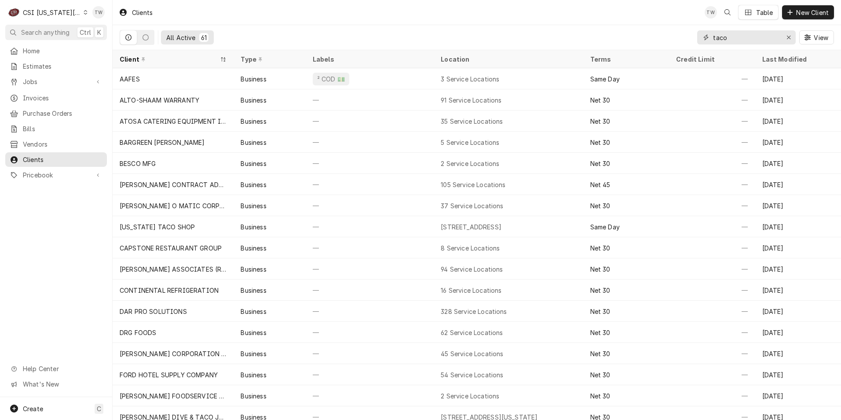 The width and height of the screenshot is (841, 420). What do you see at coordinates (62, 128) in the screenshot?
I see `span: Bills` at bounding box center [62, 128].